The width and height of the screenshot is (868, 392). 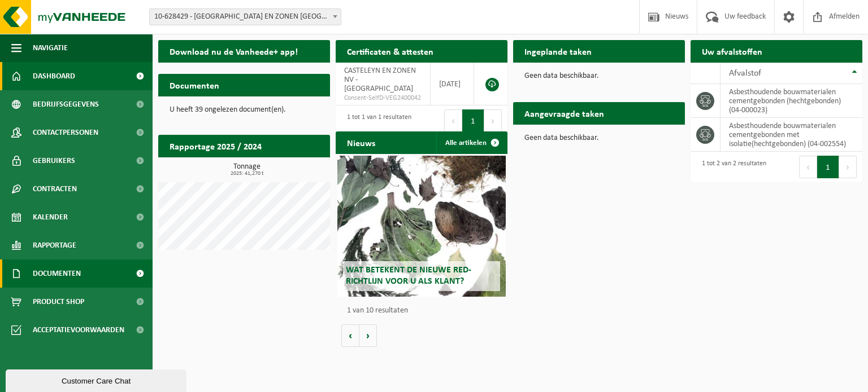 I want to click on span: Documenten, so click(x=56, y=274).